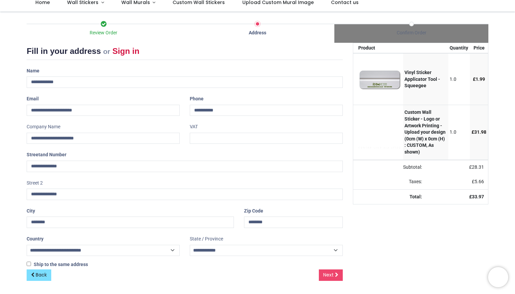 The width and height of the screenshot is (515, 294). What do you see at coordinates (103, 33) in the screenshot?
I see `div: Review Order` at bounding box center [103, 33].